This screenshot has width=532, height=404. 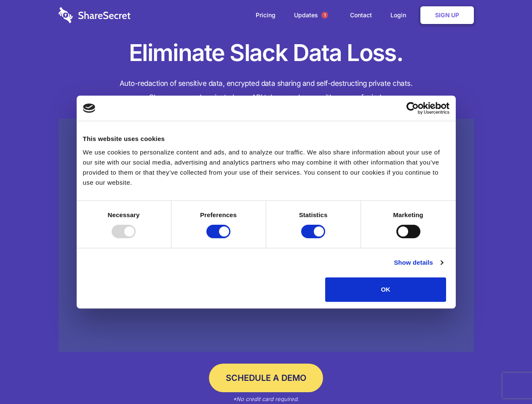 What do you see at coordinates (447, 15) in the screenshot?
I see `a: Sign Up` at bounding box center [447, 15].